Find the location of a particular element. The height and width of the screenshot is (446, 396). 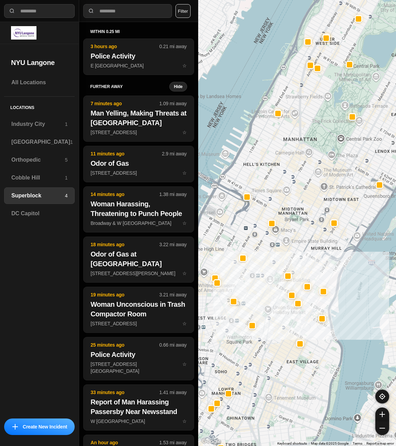

h3: Industry City is located at coordinates (38, 124).